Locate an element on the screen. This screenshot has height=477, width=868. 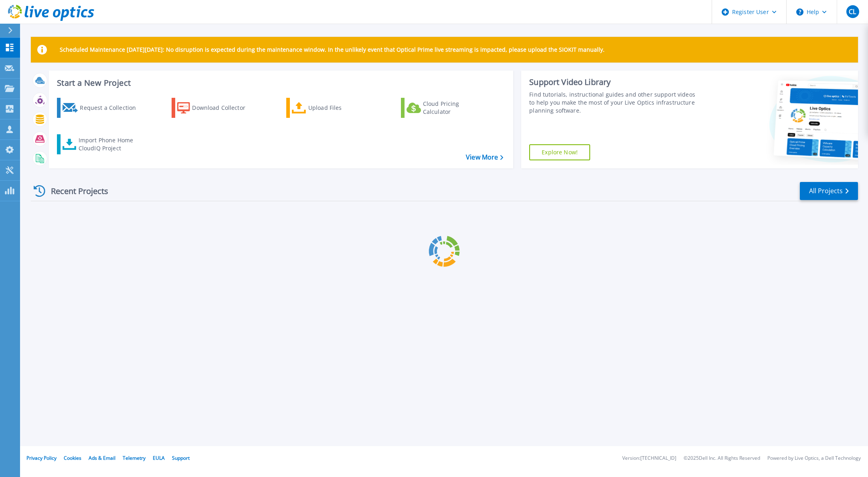
div: Upload Files is located at coordinates (340, 108).